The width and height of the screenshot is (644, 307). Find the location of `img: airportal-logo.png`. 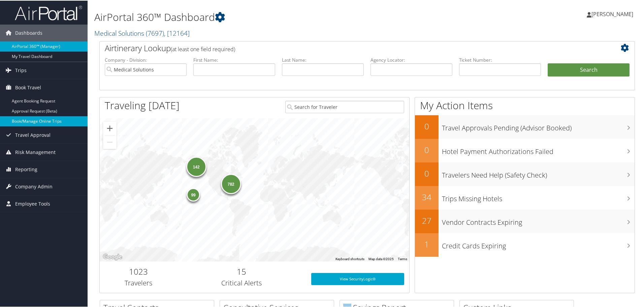

img: airportal-logo.png is located at coordinates (49, 12).